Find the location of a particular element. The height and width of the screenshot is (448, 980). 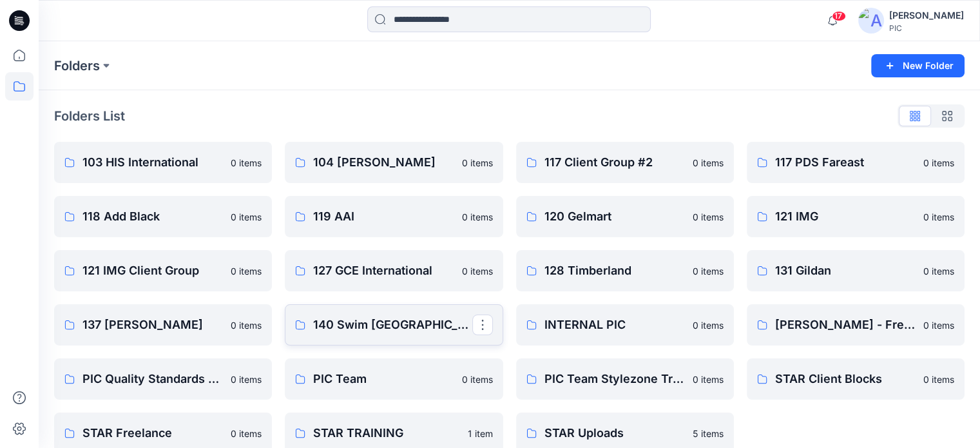

a: PIC Team0 items is located at coordinates (394, 379).